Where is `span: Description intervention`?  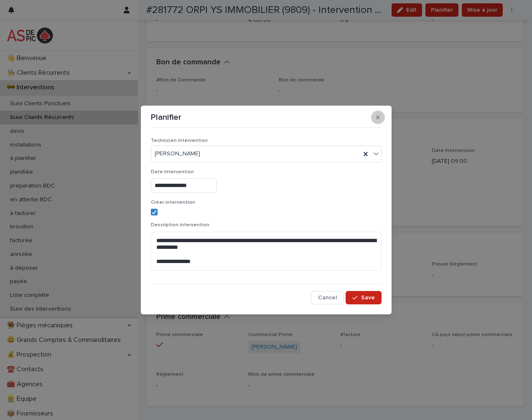 span: Description intervention is located at coordinates (180, 225).